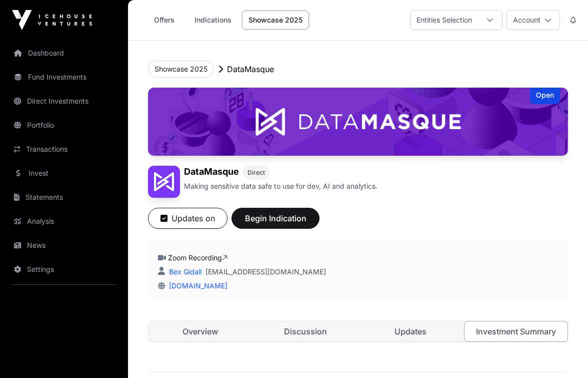 The image size is (588, 378). What do you see at coordinates (64, 125) in the screenshot?
I see `a: Portfolio` at bounding box center [64, 125].